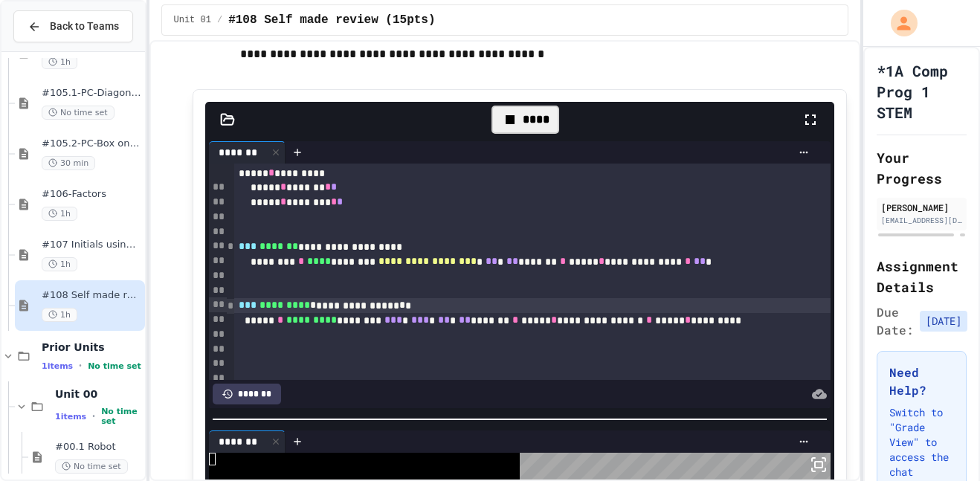  What do you see at coordinates (193, 20) in the screenshot?
I see `span: Unit 01` at bounding box center [193, 20].